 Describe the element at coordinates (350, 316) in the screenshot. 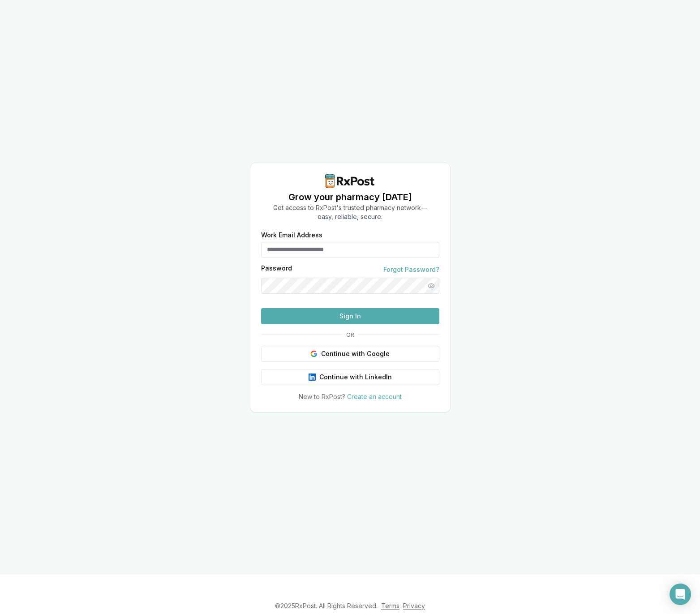

I see `button: Sign In` at that location.